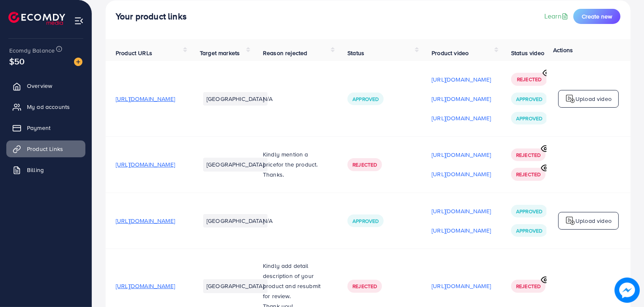  Describe the element at coordinates (39, 128) in the screenshot. I see `span: Payment` at that location.